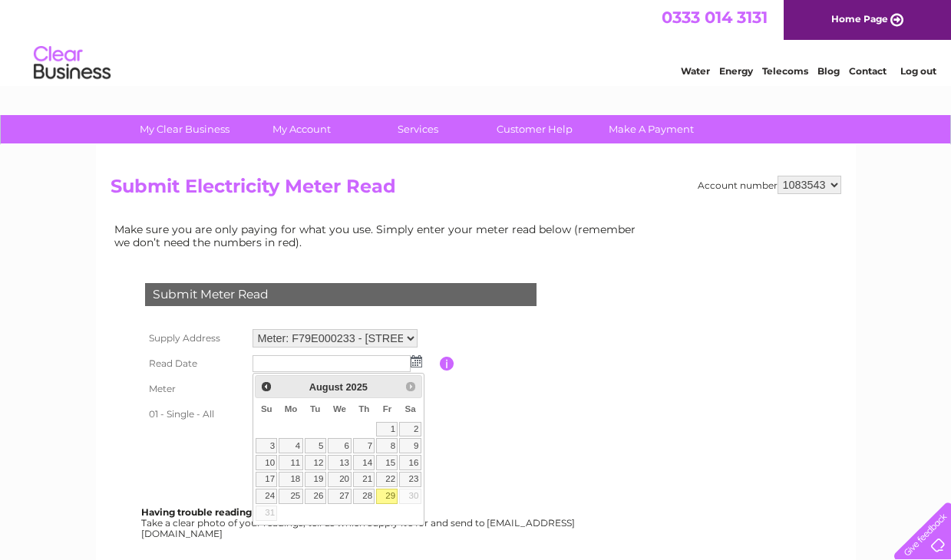  I want to click on a: 29, so click(387, 497).